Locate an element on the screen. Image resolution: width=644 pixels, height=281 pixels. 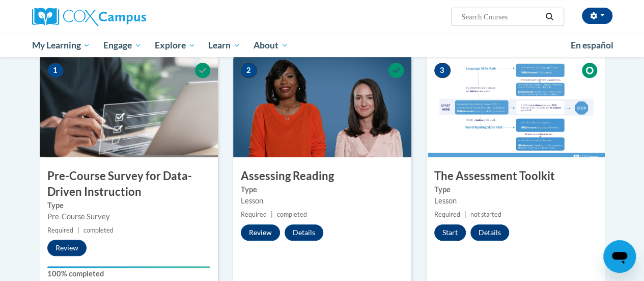
a: Explore is located at coordinates (175, 45).